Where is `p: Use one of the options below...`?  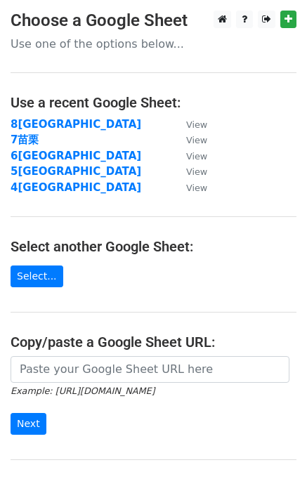 p: Use one of the options below... is located at coordinates (153, 44).